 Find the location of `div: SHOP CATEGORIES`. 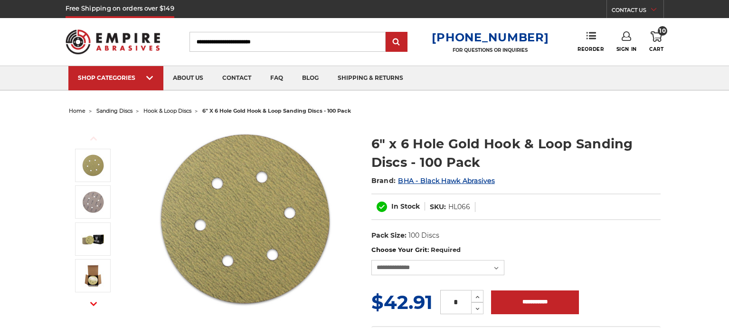

div: SHOP CATEGORIES is located at coordinates (116, 77).